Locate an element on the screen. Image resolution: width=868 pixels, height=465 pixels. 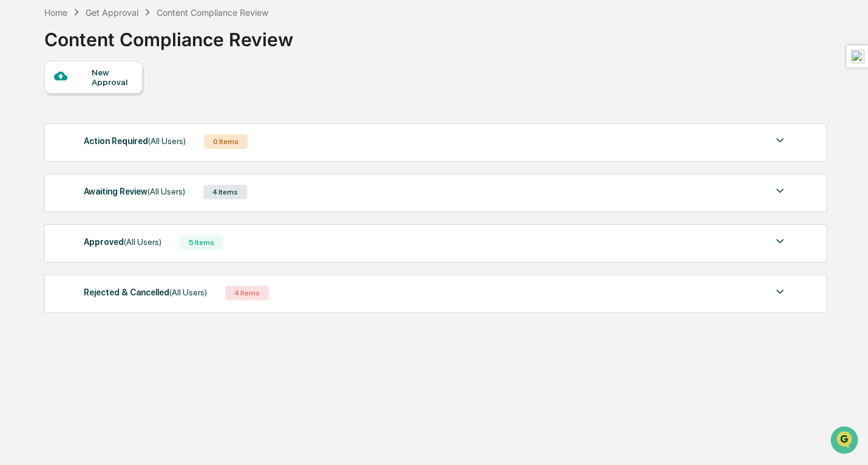
span: Data Lookup is located at coordinates (50, 183).